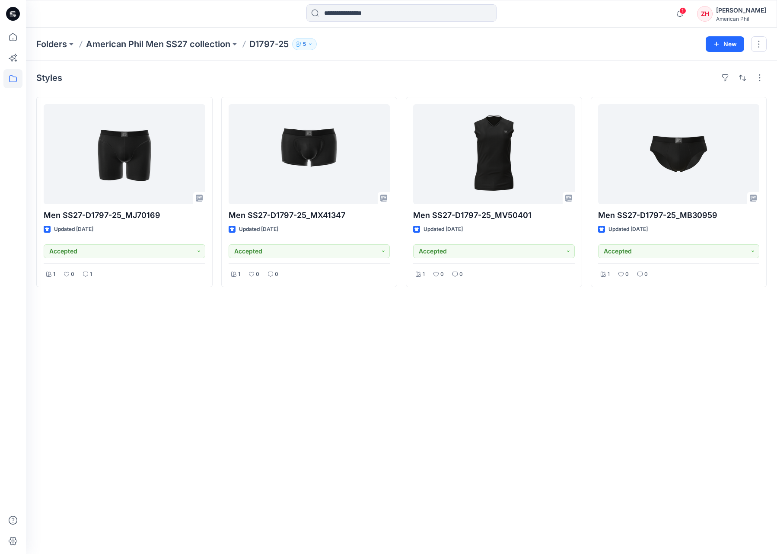  What do you see at coordinates (51, 44) in the screenshot?
I see `p: Folders` at bounding box center [51, 44].